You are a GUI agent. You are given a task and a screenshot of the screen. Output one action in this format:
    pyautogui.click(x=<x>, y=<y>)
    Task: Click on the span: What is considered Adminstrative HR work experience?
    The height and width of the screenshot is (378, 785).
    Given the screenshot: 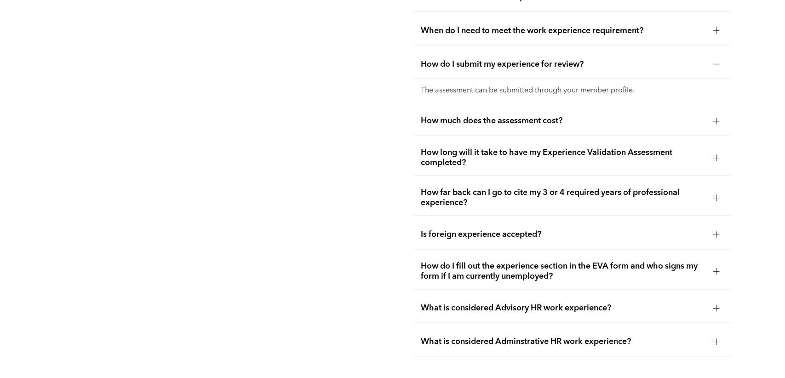 What is the action you would take?
    pyautogui.click(x=563, y=342)
    